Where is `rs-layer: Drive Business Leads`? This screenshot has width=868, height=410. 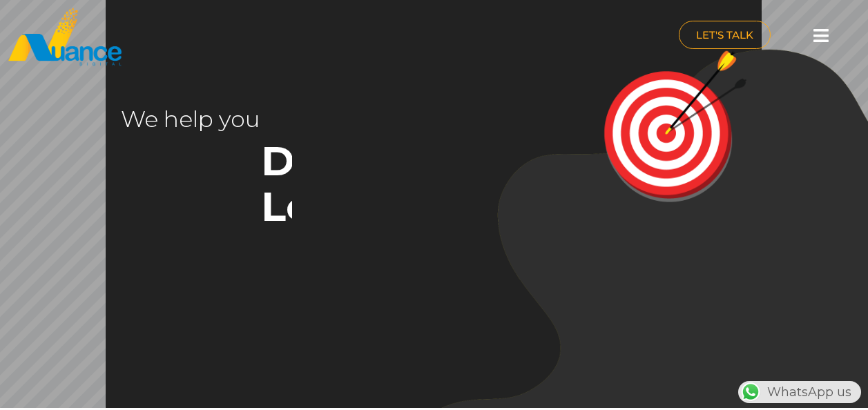 rs-layer: Drive Business Leads is located at coordinates (441, 184).